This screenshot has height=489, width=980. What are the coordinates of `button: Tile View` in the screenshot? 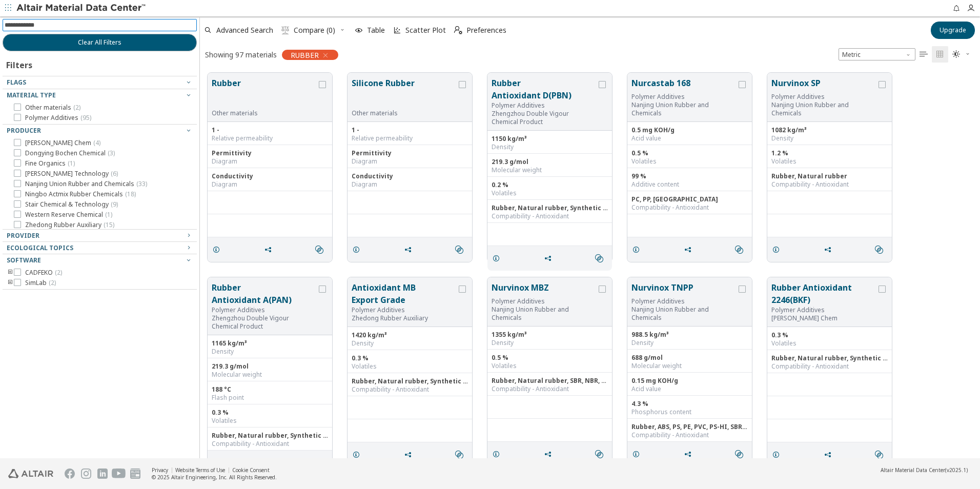 It's located at (940, 54).